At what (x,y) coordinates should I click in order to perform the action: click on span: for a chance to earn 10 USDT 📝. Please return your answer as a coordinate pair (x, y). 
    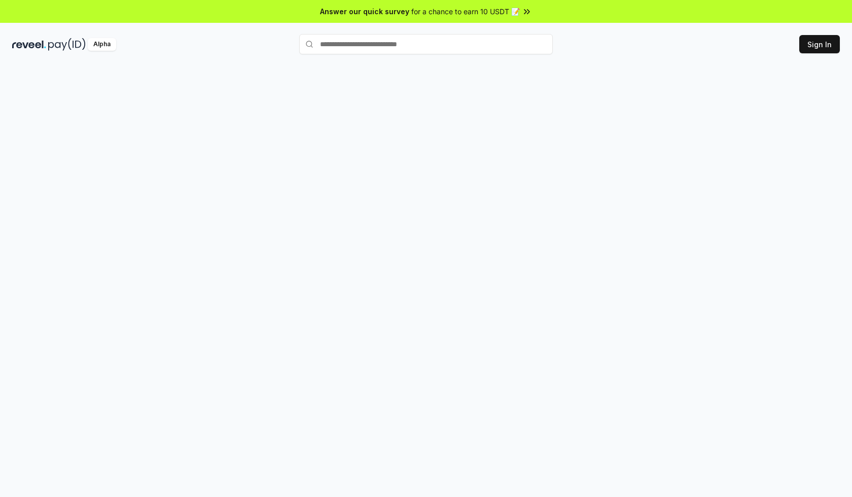
    Looking at the image, I should click on (466, 11).